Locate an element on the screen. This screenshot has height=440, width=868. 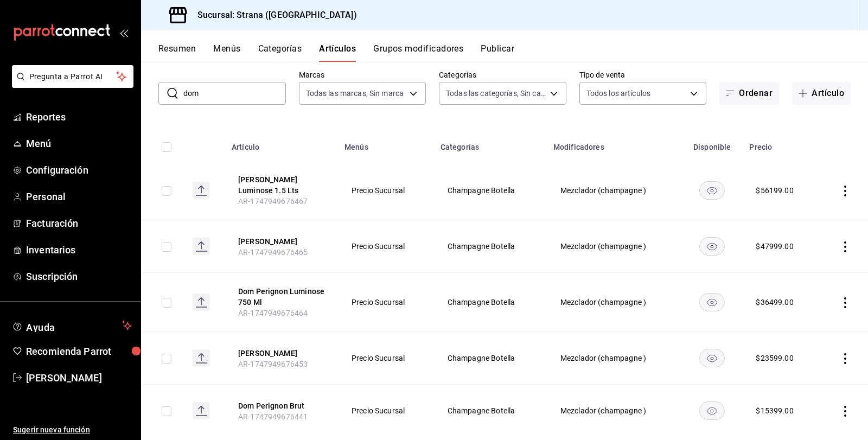
a: Pregunta a Parrot AI is located at coordinates (71, 84).